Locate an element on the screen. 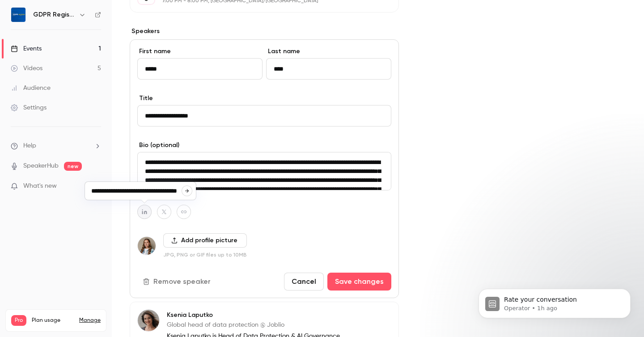  a: SpeakerHub is located at coordinates (41, 166).